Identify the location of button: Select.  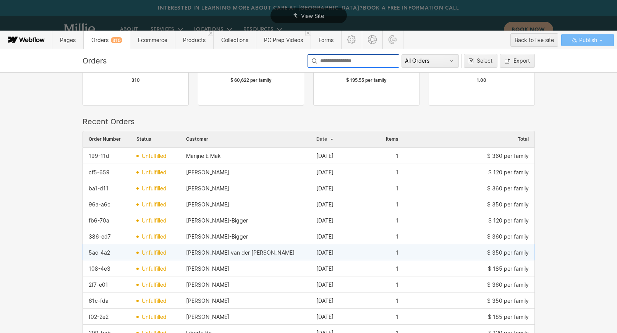
(480, 61).